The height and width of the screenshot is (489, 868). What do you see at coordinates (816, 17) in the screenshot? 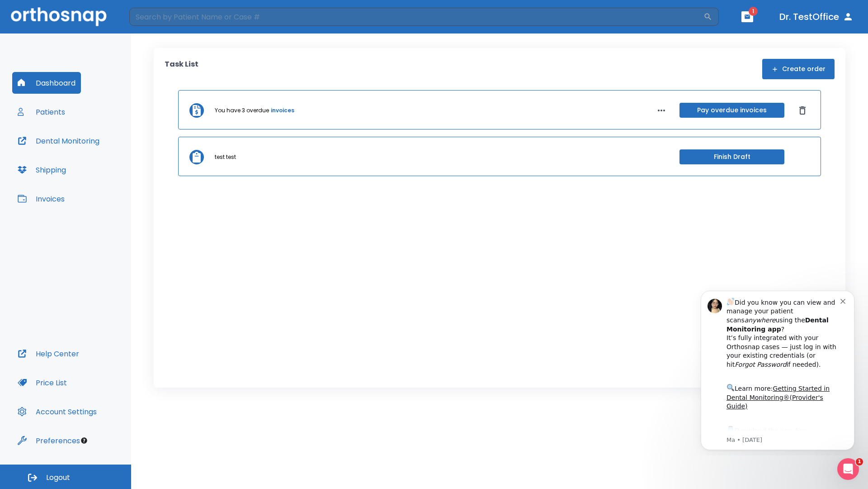
I see `button: Dr. TestOffice` at bounding box center [816, 17].